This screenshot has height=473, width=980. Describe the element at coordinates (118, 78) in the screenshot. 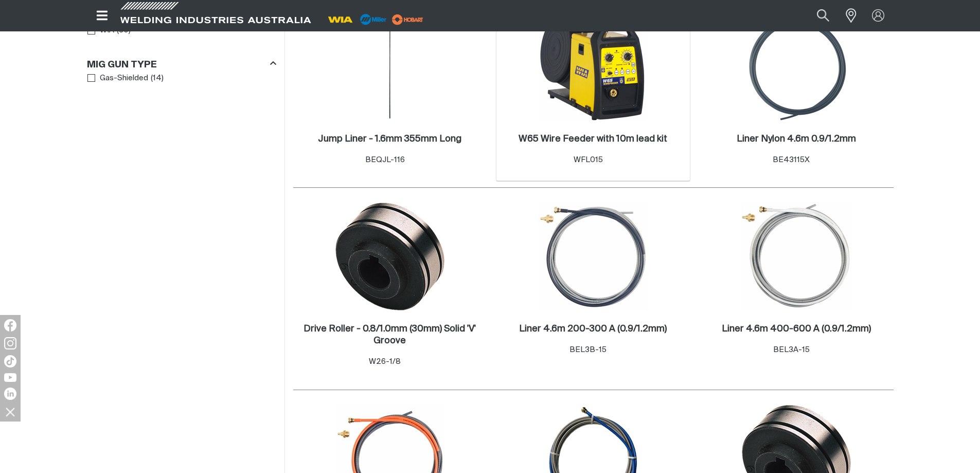

I see `a: Gas-Shielded` at that location.